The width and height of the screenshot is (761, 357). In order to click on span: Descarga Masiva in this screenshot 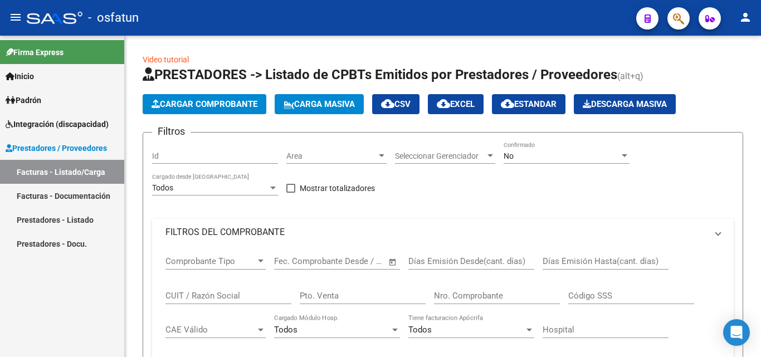, I will do `click(624, 104)`.